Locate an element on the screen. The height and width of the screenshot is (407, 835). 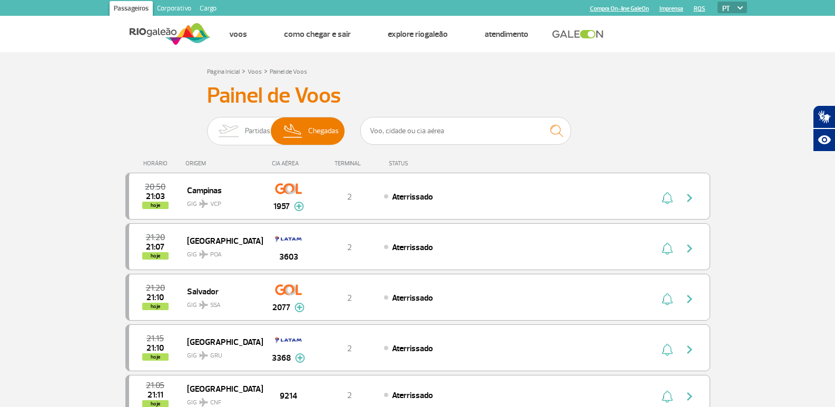
div: STATUS is located at coordinates (426, 163).